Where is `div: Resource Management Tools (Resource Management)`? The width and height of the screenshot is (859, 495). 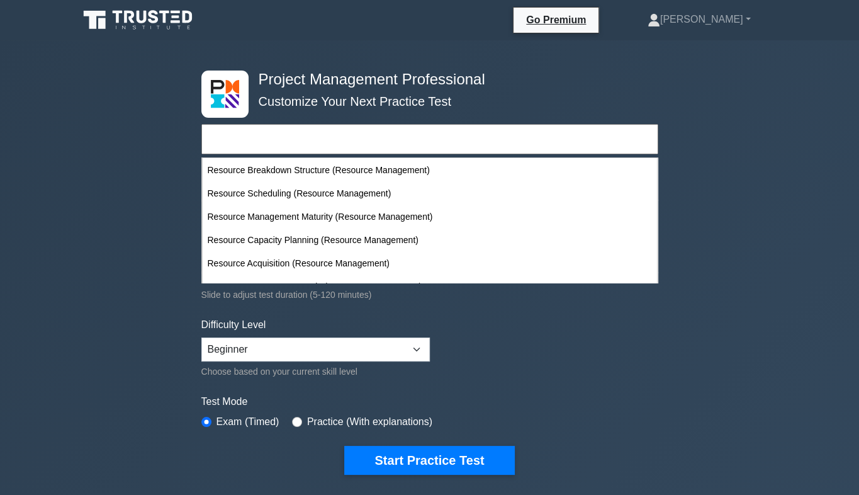 div: Resource Management Tools (Resource Management) is located at coordinates (430, 286).